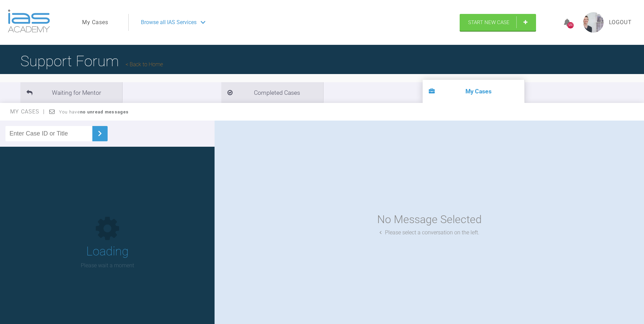 The image size is (644, 324). I want to click on span: You have, so click(94, 112).